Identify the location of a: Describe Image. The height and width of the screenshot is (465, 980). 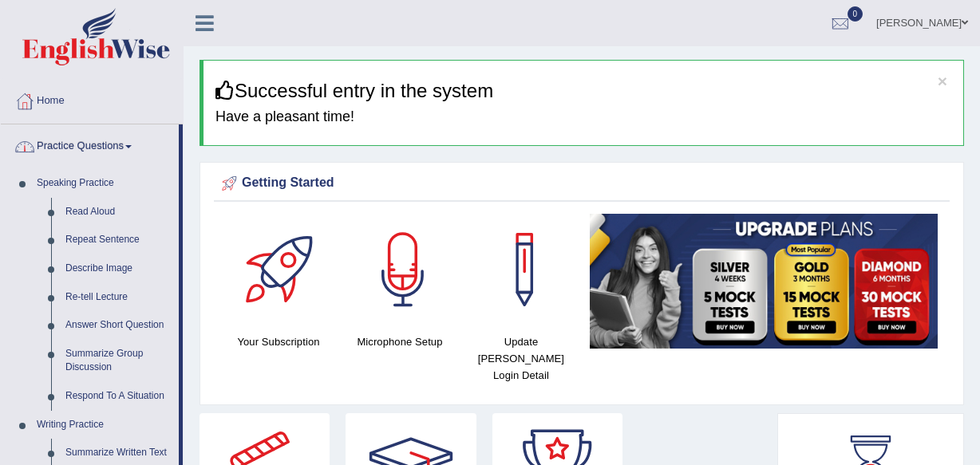
(118, 269).